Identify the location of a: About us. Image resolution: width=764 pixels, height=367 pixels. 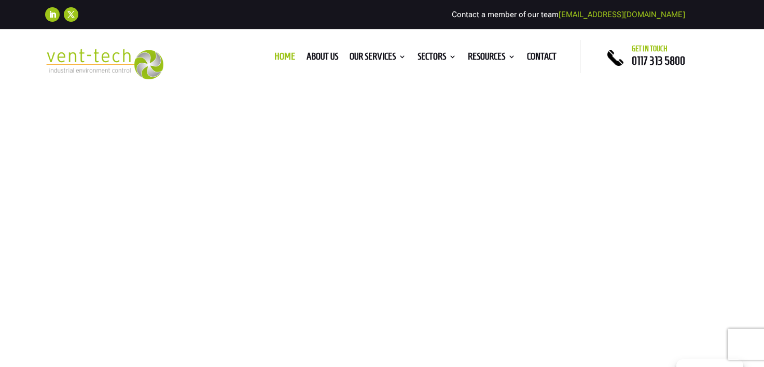
(322, 59).